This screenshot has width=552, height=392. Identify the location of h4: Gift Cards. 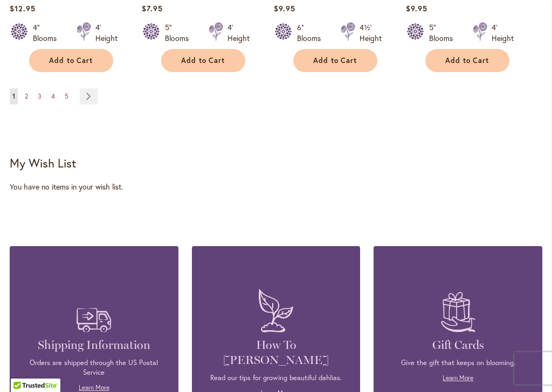
(458, 345).